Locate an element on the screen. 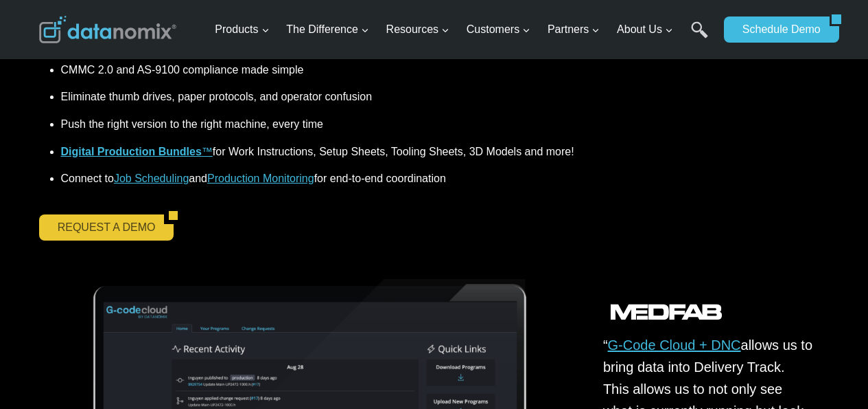 This screenshot has height=409, width=868. a: Terms is located at coordinates (164, 311).